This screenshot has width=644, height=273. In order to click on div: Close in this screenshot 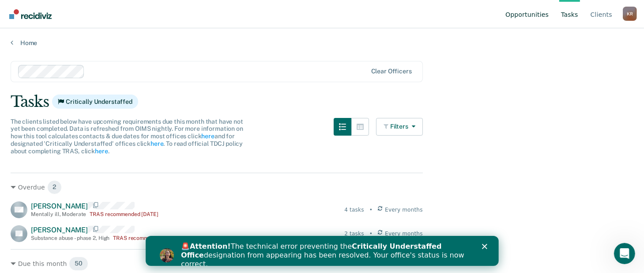, I will do `click(341, 11)`.